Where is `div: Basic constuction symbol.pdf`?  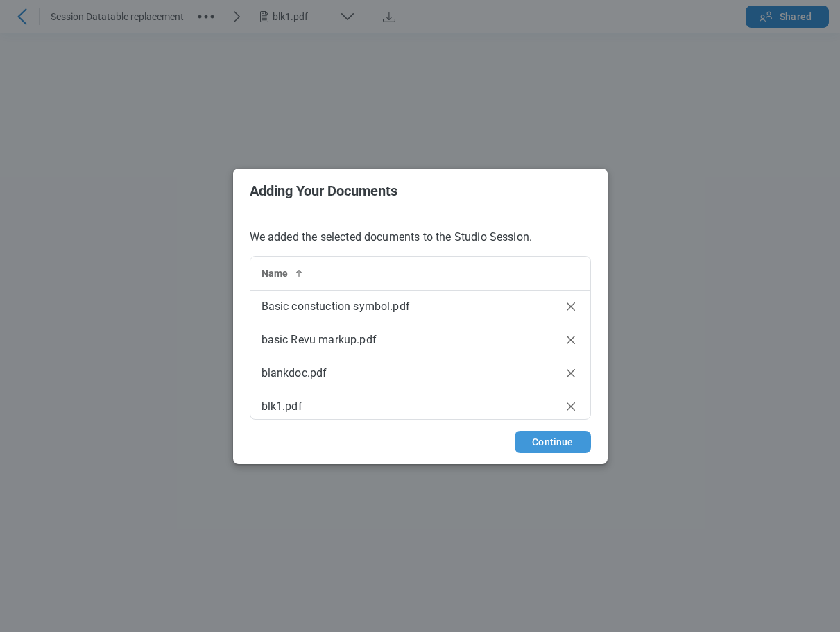
div: Basic constuction symbol.pdf is located at coordinates (401, 307).